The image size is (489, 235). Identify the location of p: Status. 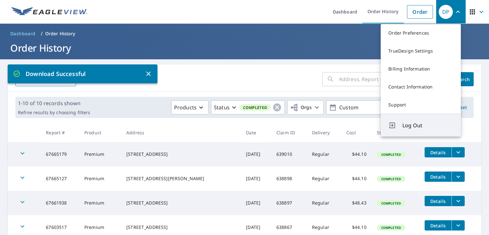
(222, 108).